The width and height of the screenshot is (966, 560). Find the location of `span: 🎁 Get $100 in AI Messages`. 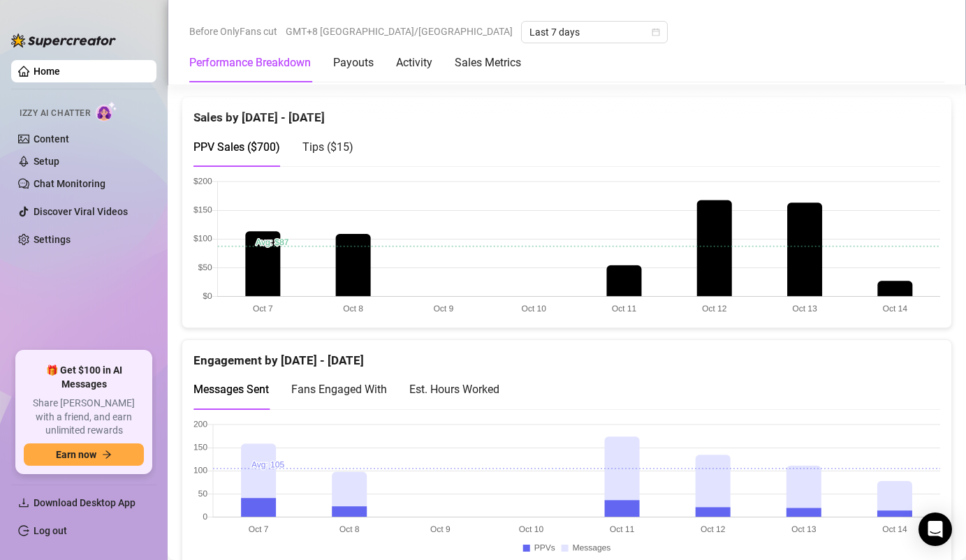

span: 🎁 Get $100 in AI Messages is located at coordinates (84, 377).